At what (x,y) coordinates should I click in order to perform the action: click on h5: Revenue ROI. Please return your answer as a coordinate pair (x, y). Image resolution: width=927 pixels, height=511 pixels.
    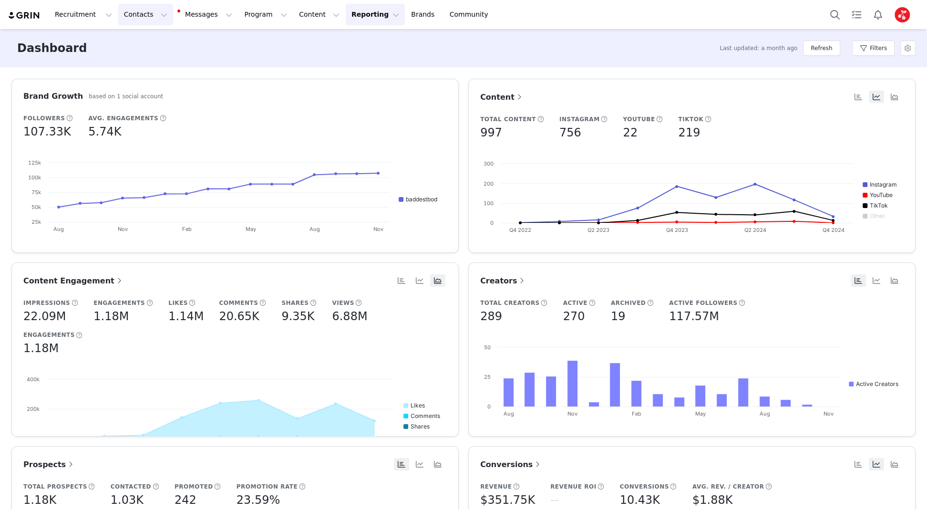
    Looking at the image, I should click on (573, 487).